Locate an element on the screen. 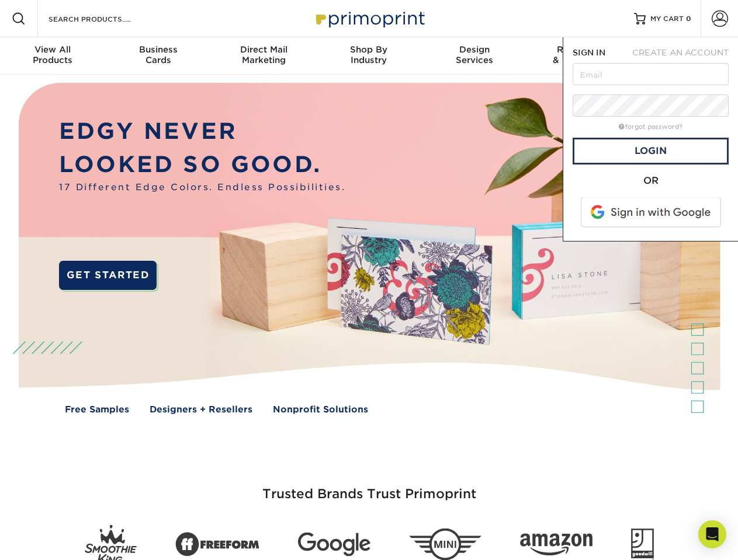 This screenshot has width=738, height=560. div: Industry is located at coordinates (368, 55).